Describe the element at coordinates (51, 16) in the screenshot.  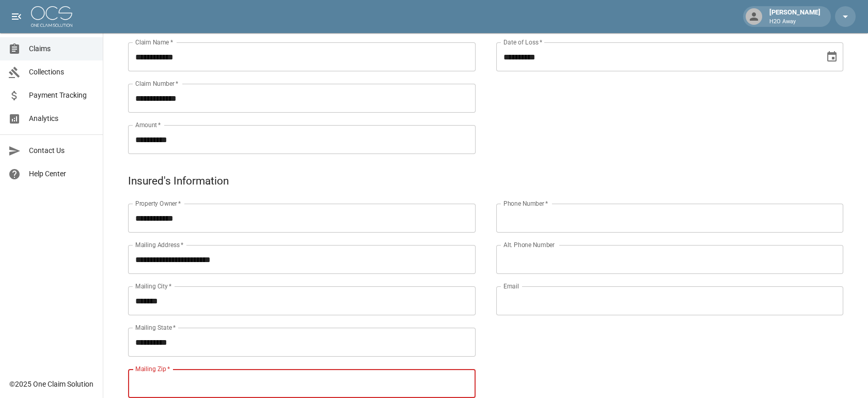
I see `img: ocs-logo-white-transparent.png` at that location.